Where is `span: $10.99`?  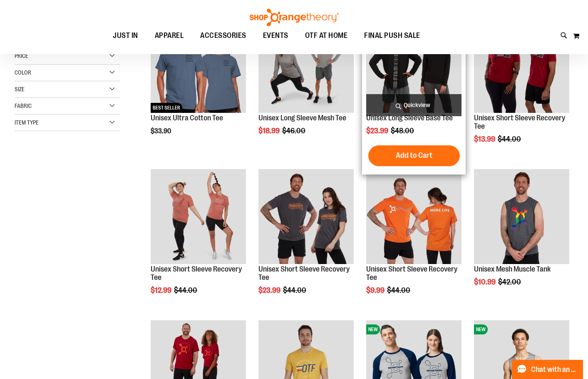 span: $10.99 is located at coordinates (485, 282).